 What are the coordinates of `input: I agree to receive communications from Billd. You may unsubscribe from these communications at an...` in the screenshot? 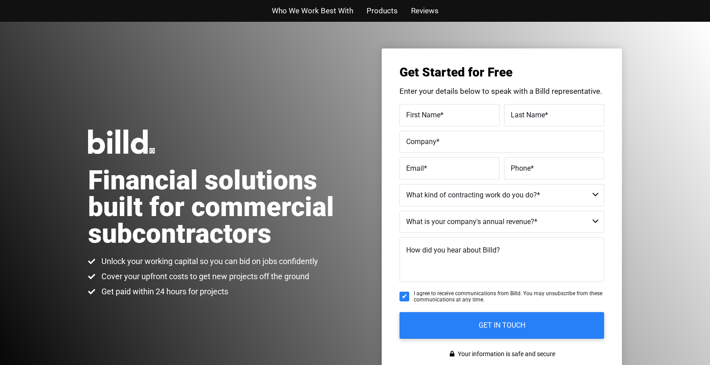 It's located at (405, 297).